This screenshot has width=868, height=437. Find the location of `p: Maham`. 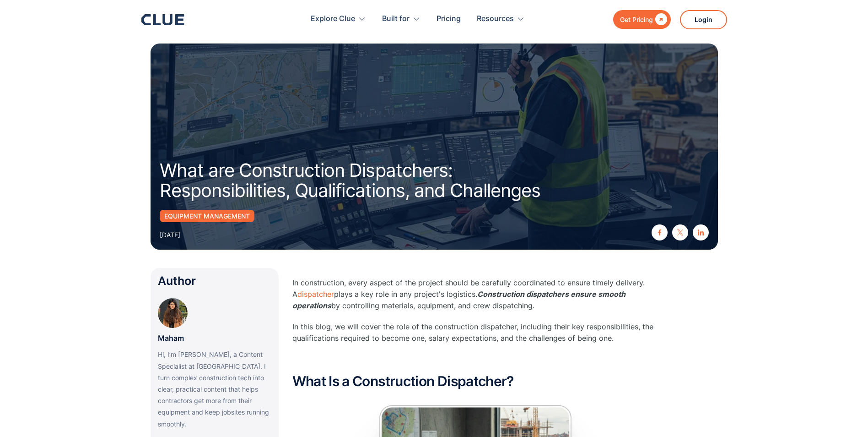

p: Maham is located at coordinates (171, 338).